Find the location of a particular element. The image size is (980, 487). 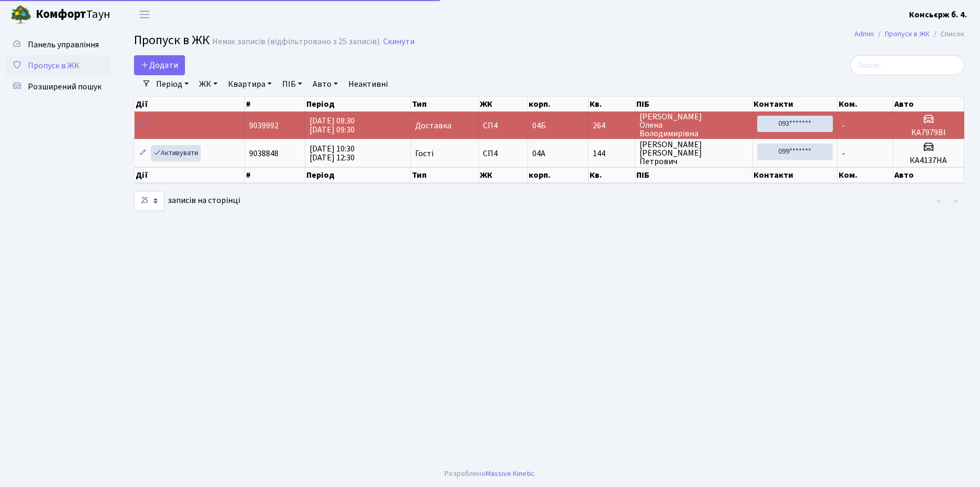

span: Панель управління is located at coordinates (63, 45).